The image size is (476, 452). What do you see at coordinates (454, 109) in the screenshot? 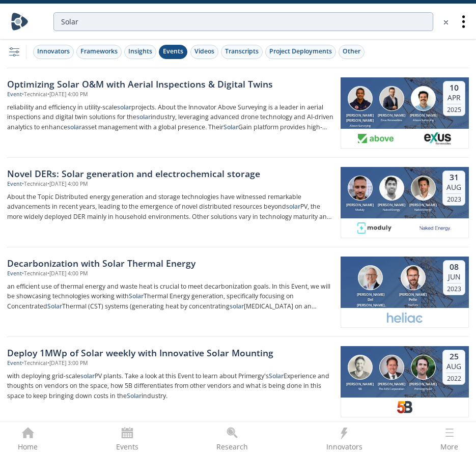
I see `div: 2025` at bounding box center [454, 109].